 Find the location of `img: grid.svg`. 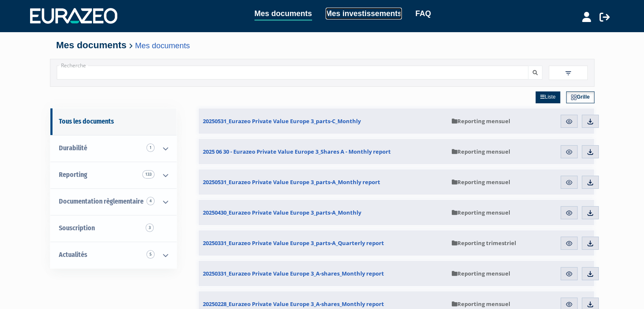

img: grid.svg is located at coordinates (574, 97).